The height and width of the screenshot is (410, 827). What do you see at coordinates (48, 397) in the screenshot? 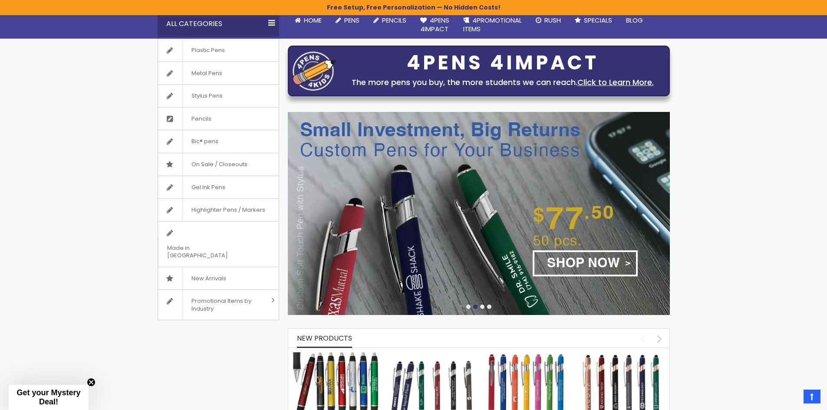
I see `span: Get your Mystery Deal!` at bounding box center [48, 397].